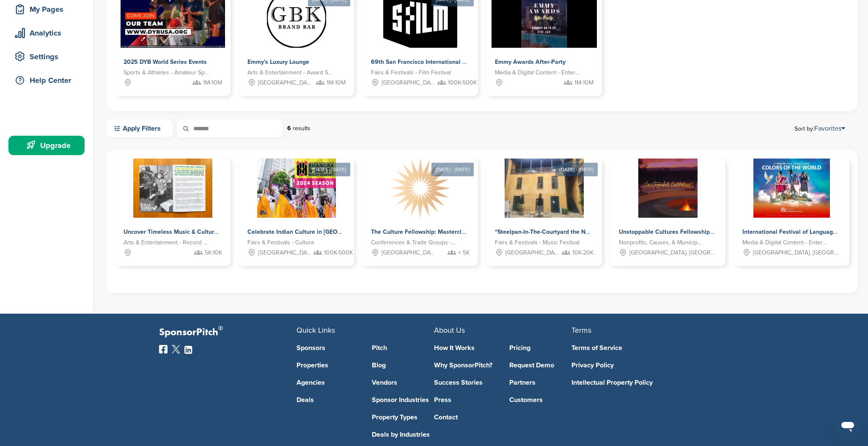  Describe the element at coordinates (664, 232) in the screenshot. I see `span: Unstoppable Cultures Fellowship` at that location.